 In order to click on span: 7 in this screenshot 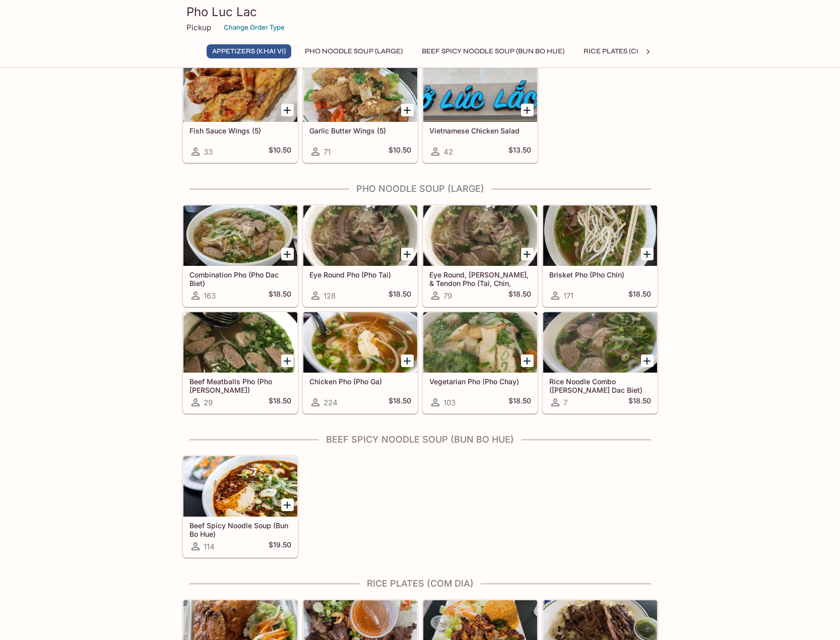, I will do `click(565, 402)`.